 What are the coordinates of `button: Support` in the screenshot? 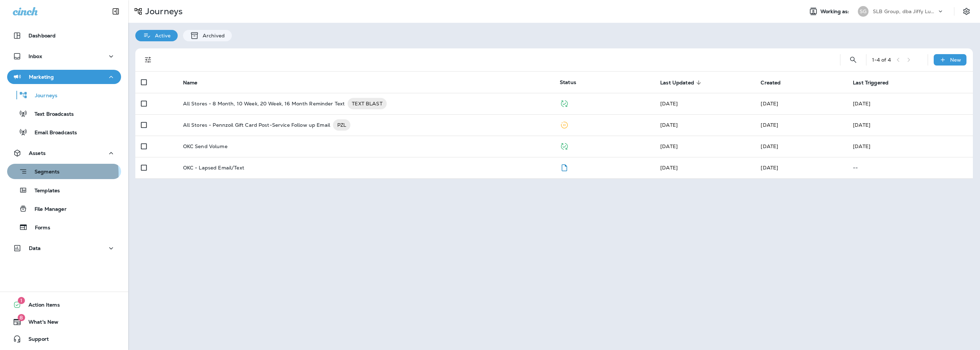 It's located at (64, 339).